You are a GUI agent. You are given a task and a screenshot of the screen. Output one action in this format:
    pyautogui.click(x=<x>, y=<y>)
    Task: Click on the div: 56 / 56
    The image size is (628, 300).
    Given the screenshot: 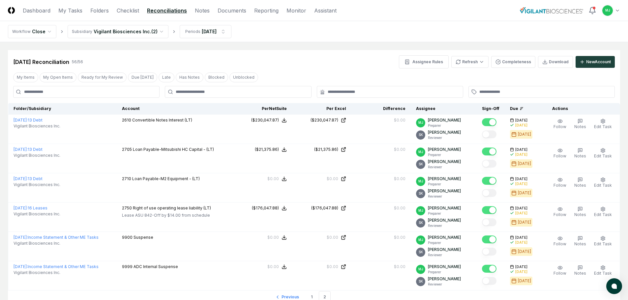 What is the action you would take?
    pyautogui.click(x=77, y=62)
    